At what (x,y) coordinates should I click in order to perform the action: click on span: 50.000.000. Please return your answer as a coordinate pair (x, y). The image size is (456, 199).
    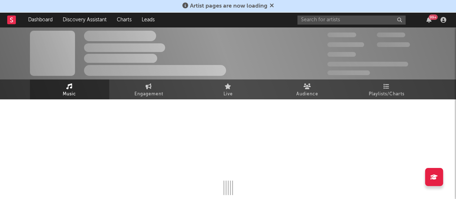
    Looking at the image, I should click on (346, 44).